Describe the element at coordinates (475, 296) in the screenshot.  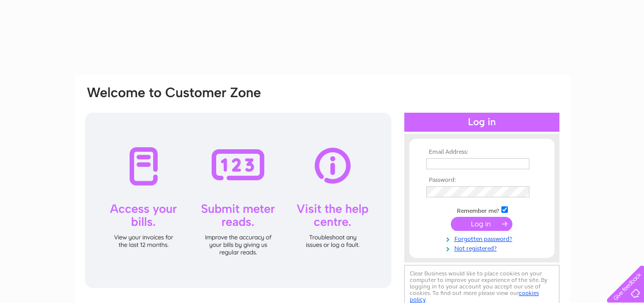
I see `a: cookies policy` at that location.